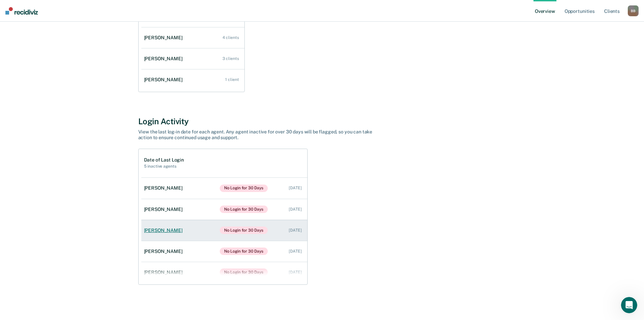 This screenshot has width=644, height=320. Describe the element at coordinates (633, 11) in the screenshot. I see `button: BB` at that location.